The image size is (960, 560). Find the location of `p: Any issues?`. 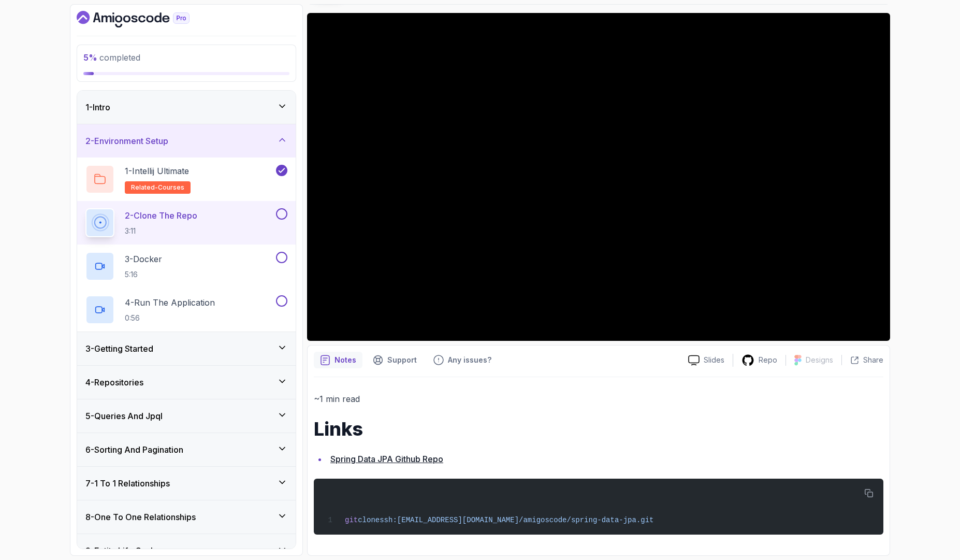

p: Any issues? is located at coordinates (470, 360).